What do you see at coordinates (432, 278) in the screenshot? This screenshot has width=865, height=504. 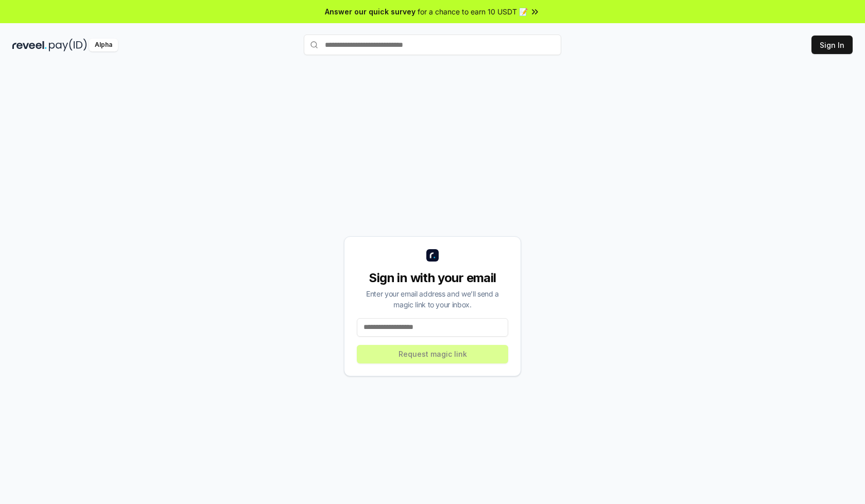 I see `div: Sign in with your email` at bounding box center [432, 278].